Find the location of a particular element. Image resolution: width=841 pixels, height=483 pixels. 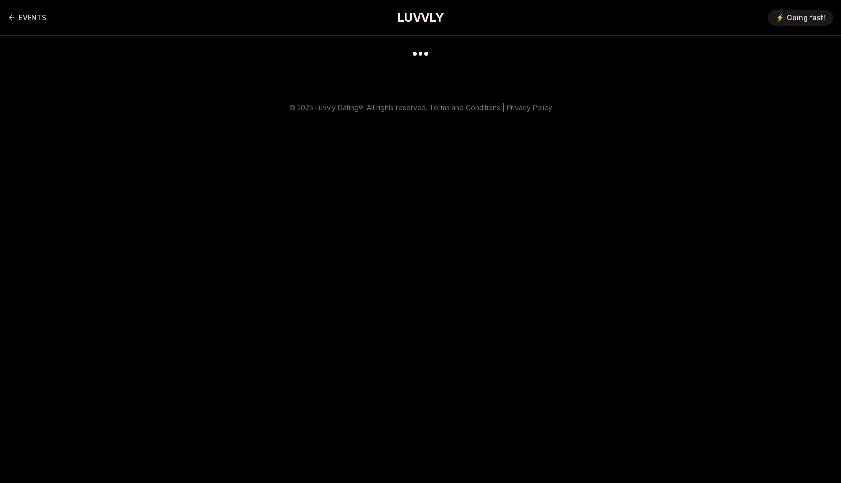

a: Privacy Policy is located at coordinates (529, 107).